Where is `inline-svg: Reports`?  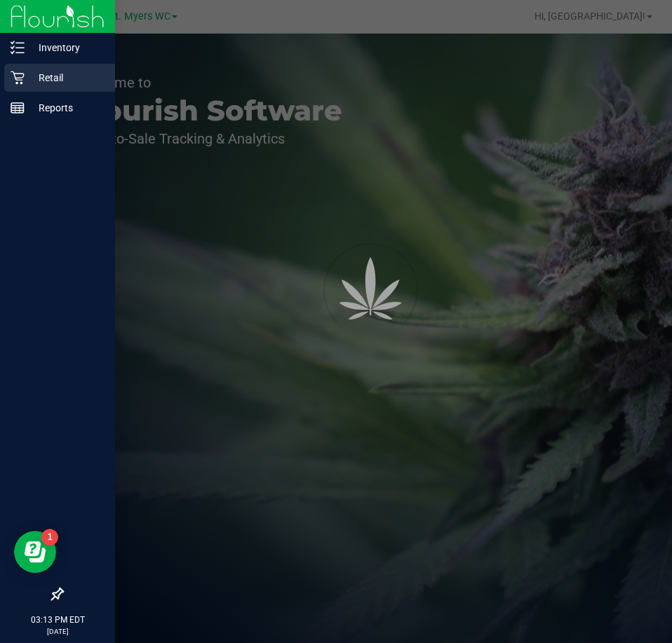 inline-svg: Reports is located at coordinates (18, 108).